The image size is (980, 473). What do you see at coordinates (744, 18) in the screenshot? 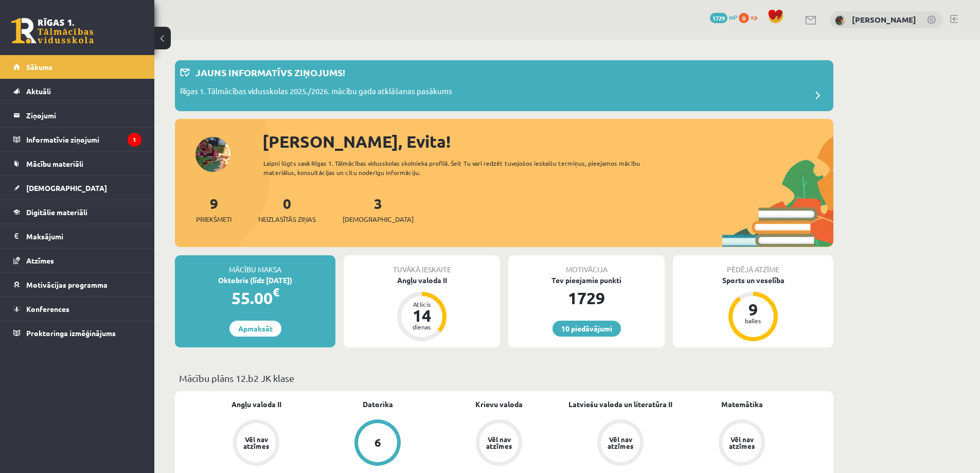
I see `span: 0` at bounding box center [744, 18].